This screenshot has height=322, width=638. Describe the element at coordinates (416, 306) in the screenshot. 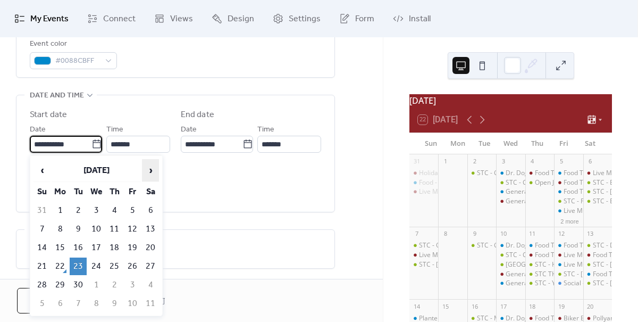

I see `div: 14` at that location.